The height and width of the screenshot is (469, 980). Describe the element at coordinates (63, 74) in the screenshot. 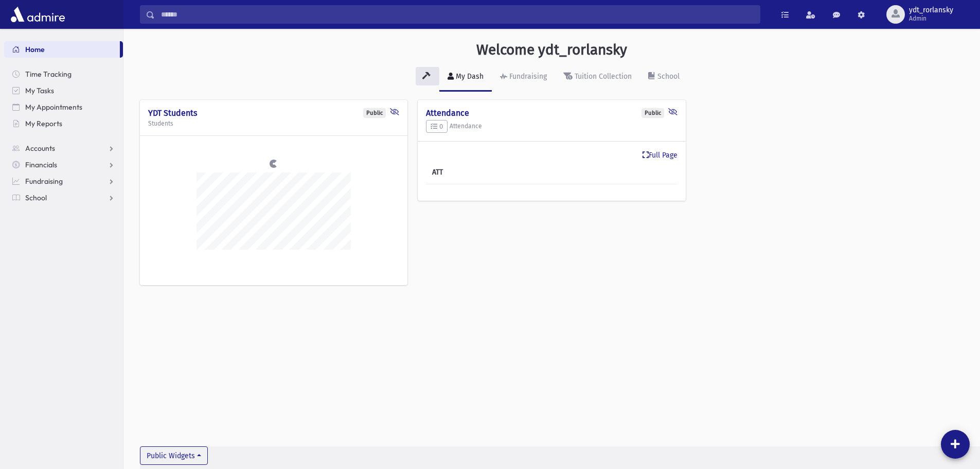

I see `a: Time Tracking` at that location.